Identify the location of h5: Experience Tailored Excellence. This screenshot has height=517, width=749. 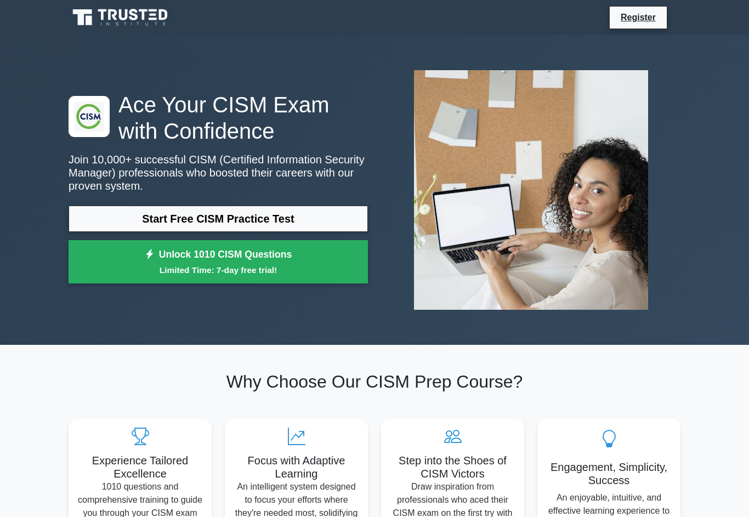
(140, 467).